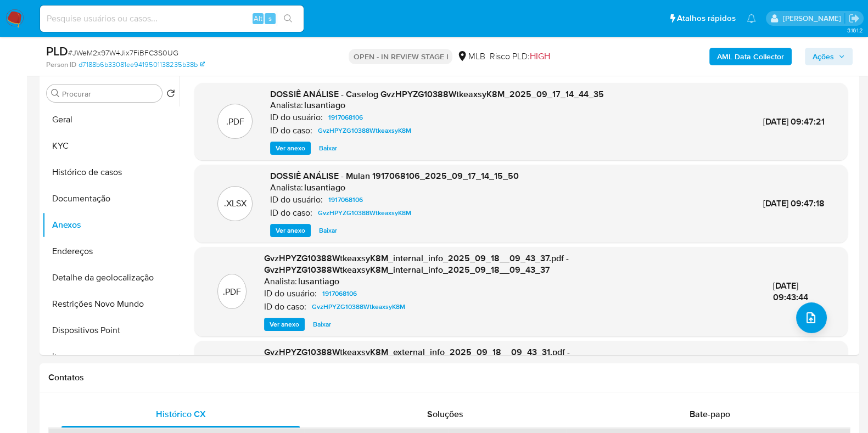  I want to click on button: KYC, so click(111, 146).